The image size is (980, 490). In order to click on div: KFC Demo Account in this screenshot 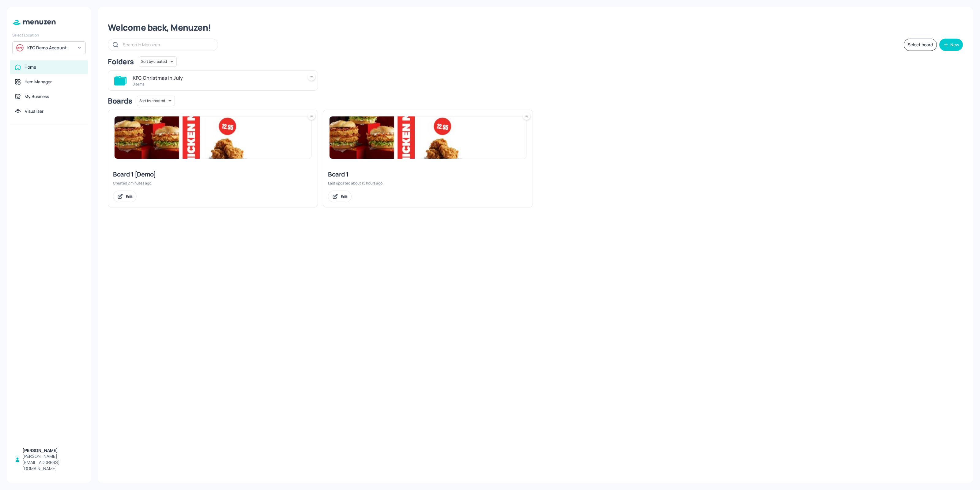, I will do `click(50, 48)`.